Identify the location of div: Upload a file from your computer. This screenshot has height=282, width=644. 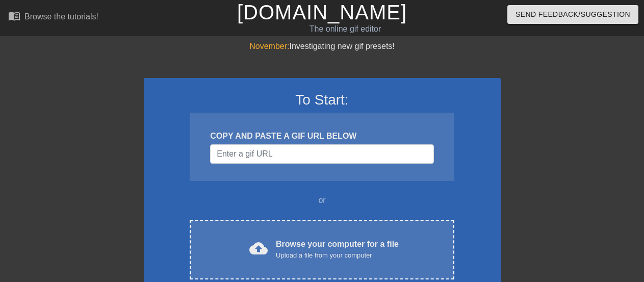
(337, 255).